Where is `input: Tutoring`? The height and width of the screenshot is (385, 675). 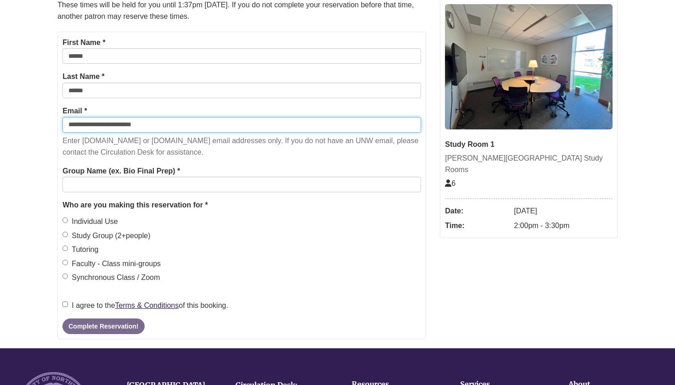 input: Tutoring is located at coordinates (65, 248).